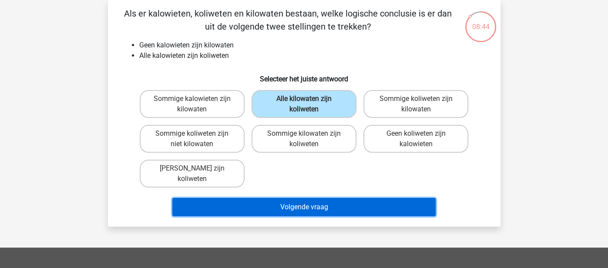 The image size is (608, 268). Describe the element at coordinates (192, 104) in the screenshot. I see `label: Sommige kalowieten zijn kilowaten` at that location.